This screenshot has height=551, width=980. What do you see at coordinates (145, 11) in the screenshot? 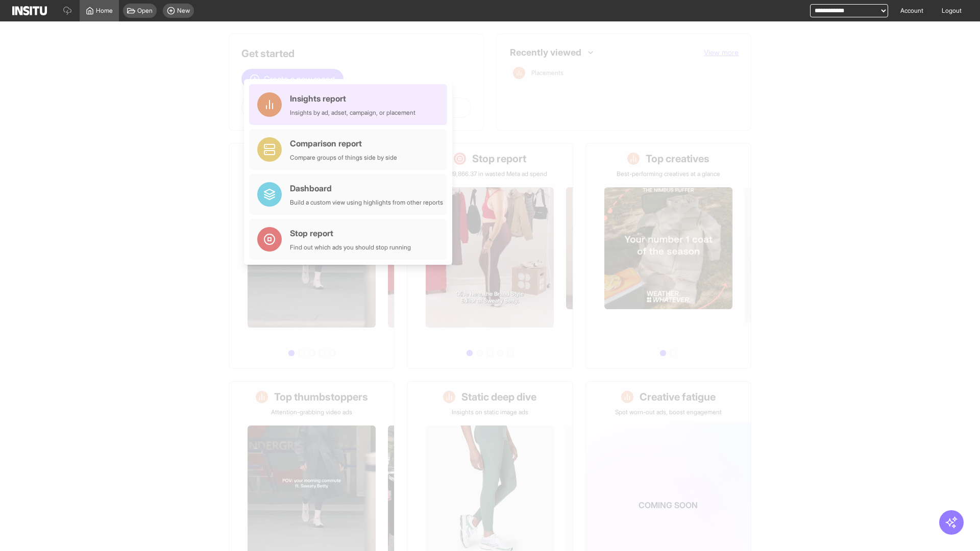
I see `span: Open` at bounding box center [145, 11].